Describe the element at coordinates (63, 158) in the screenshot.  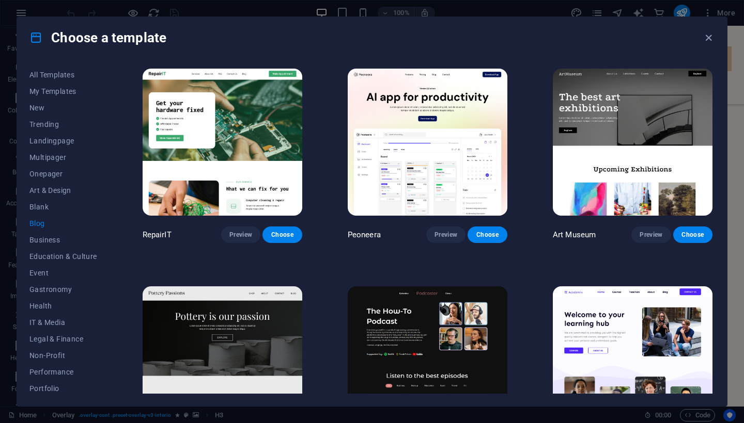
I see `button: Multipager` at that location.